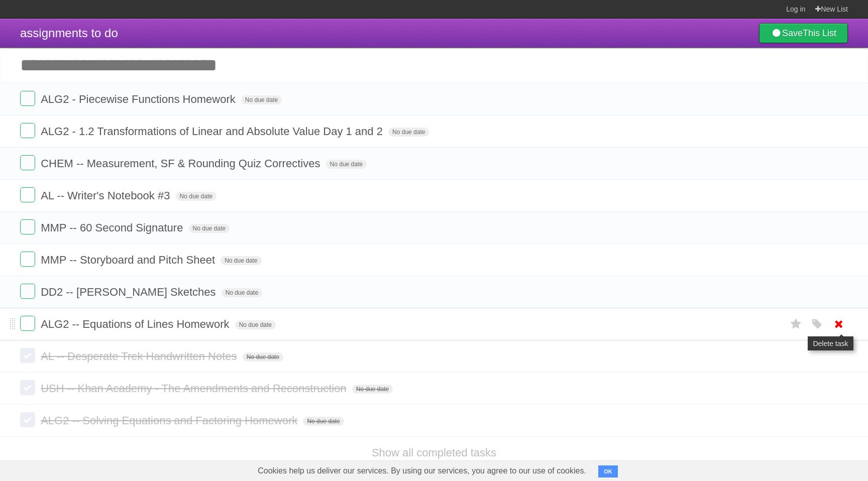 The height and width of the screenshot is (481, 868). What do you see at coordinates (69, 33) in the screenshot?
I see `span: assignments to do` at bounding box center [69, 33].